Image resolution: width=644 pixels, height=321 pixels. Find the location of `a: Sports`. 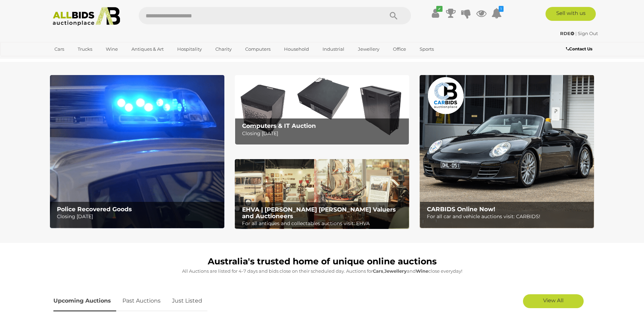

a: Sports is located at coordinates (426, 49).